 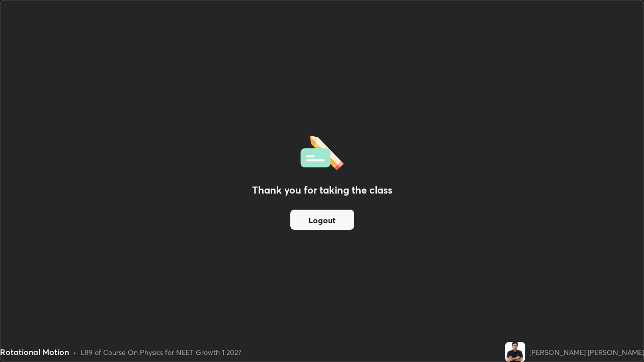 What do you see at coordinates (515, 352) in the screenshot?
I see `img: 69af8b3bbf82471eb9dbcfa53d5670df.jpg` at bounding box center [515, 352].